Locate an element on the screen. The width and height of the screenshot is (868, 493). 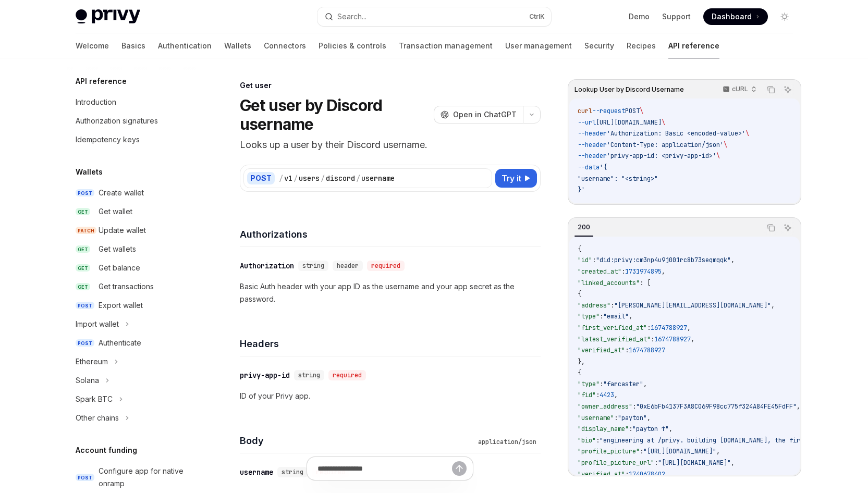
h4: Body is located at coordinates (357, 440).